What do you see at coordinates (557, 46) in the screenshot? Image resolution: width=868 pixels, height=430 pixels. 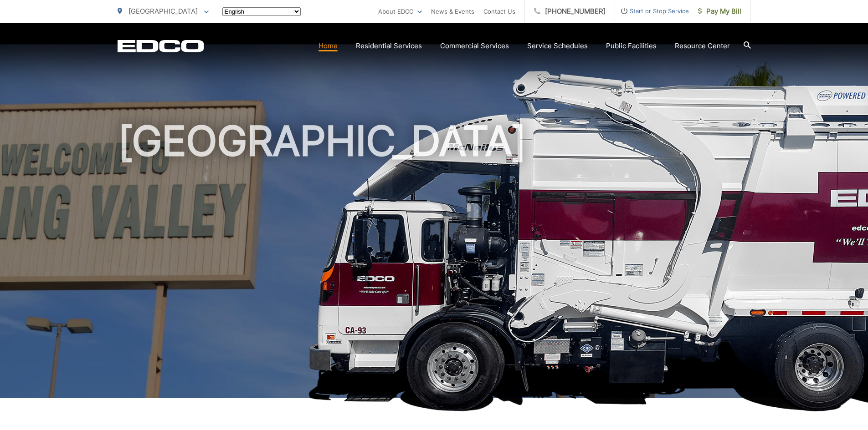 I see `a: Service Schedules` at bounding box center [557, 46].